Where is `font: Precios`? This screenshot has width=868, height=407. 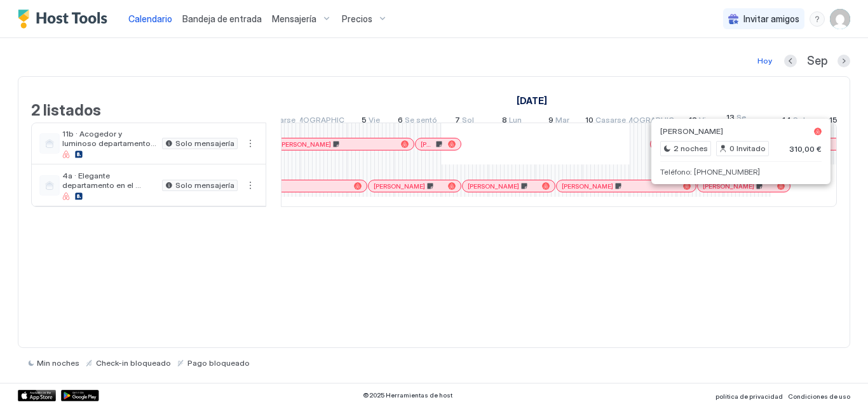 font: Precios is located at coordinates (357, 18).